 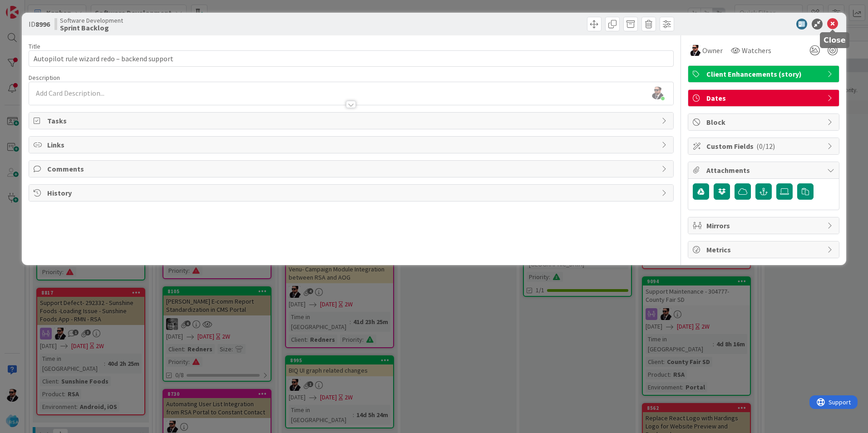 I want to click on h5: Close, so click(x=834, y=40).